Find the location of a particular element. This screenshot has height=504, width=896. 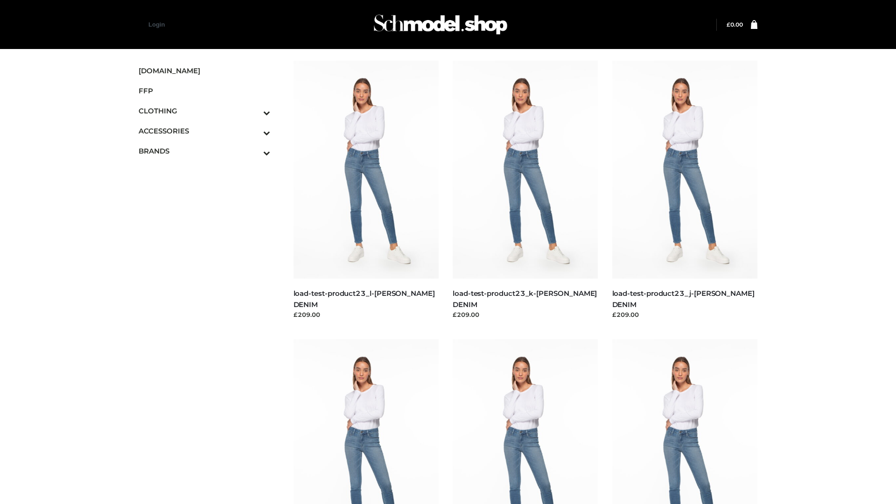

a: Login is located at coordinates (156, 24).